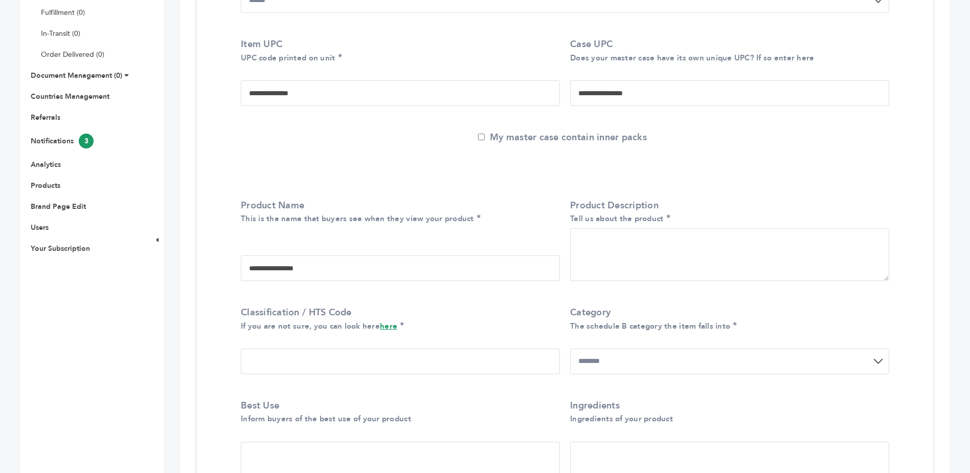 The image size is (970, 473). What do you see at coordinates (481, 137) in the screenshot?
I see `input: My master case contain inner packs` at bounding box center [481, 137].